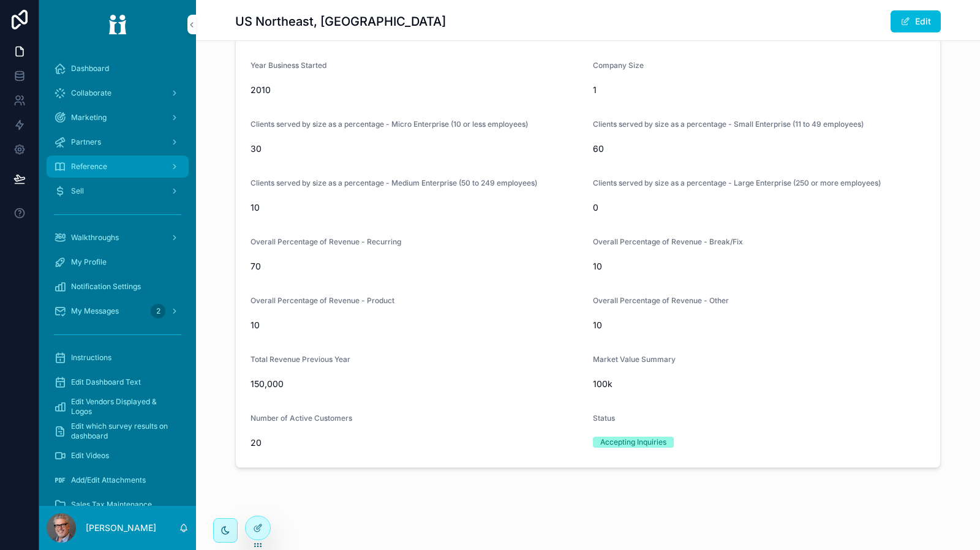 This screenshot has height=550, width=980. I want to click on span: Edit Dashboard Text, so click(106, 382).